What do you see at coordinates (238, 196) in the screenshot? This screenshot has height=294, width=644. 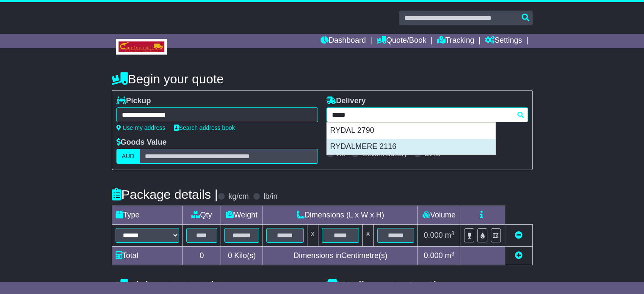 I see `label: kg/cm` at bounding box center [238, 196].